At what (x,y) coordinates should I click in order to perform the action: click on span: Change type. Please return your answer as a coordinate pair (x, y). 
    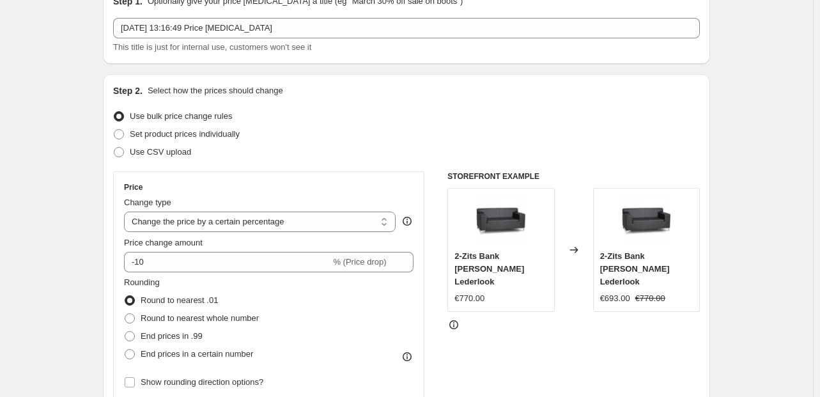
    Looking at the image, I should click on (148, 202).